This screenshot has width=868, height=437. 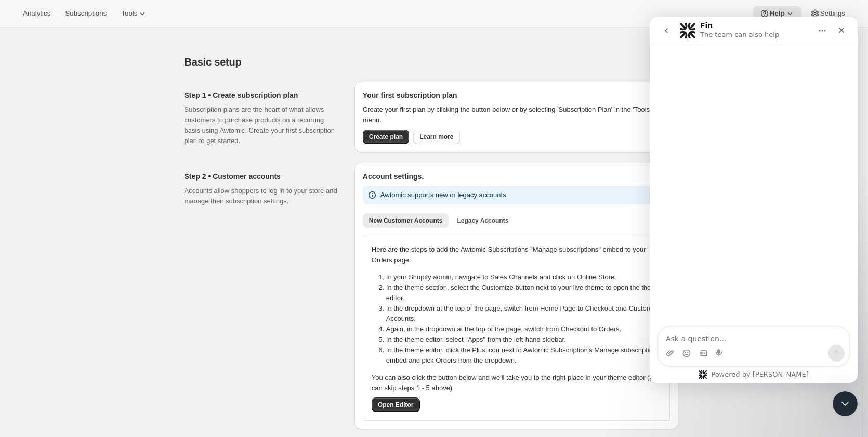 I want to click on p: You can also click the button below and we'll take you to the right place in your theme editor (y..., so click(x=516, y=382).